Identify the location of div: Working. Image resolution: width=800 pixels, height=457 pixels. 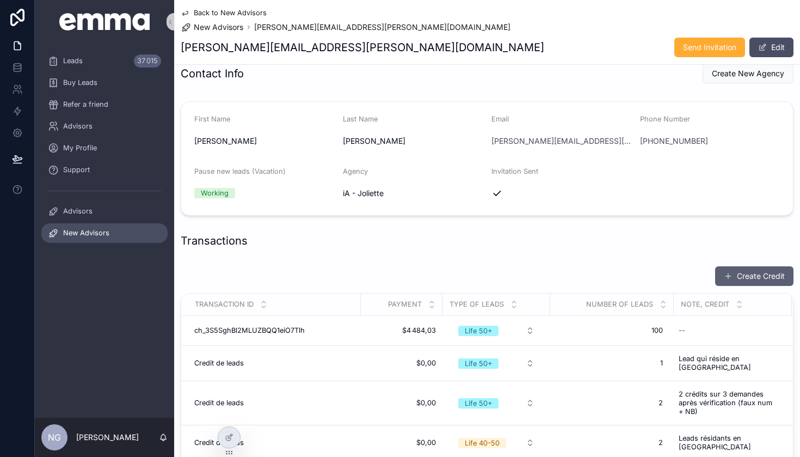
(214, 193).